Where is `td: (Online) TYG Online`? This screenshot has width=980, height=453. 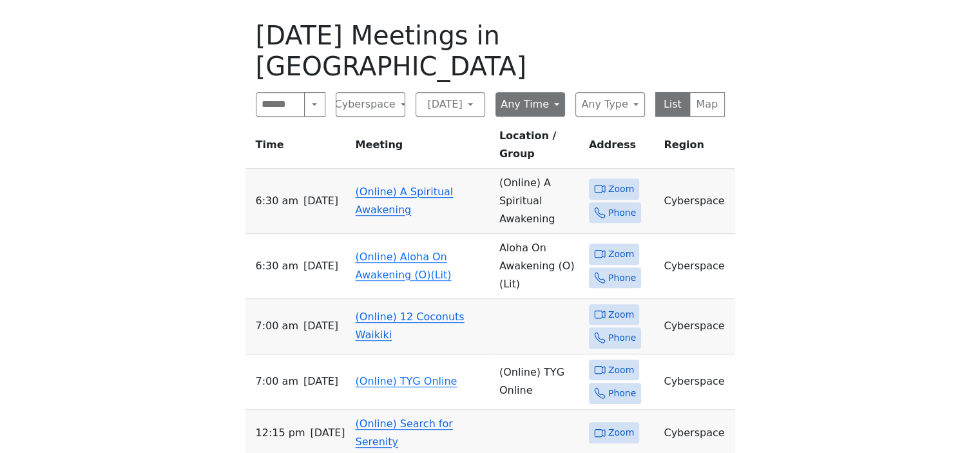 td: (Online) TYG Online is located at coordinates (538, 382).